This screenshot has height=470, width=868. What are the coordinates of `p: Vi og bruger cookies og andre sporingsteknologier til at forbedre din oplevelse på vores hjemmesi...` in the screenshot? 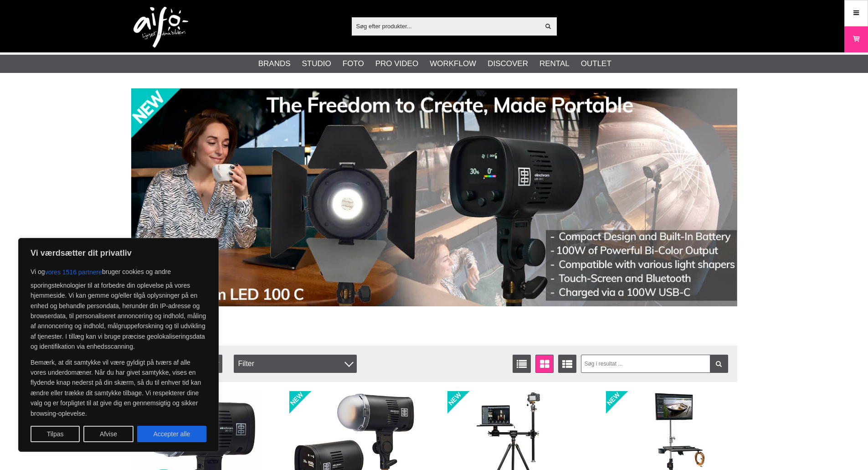 It's located at (119, 308).